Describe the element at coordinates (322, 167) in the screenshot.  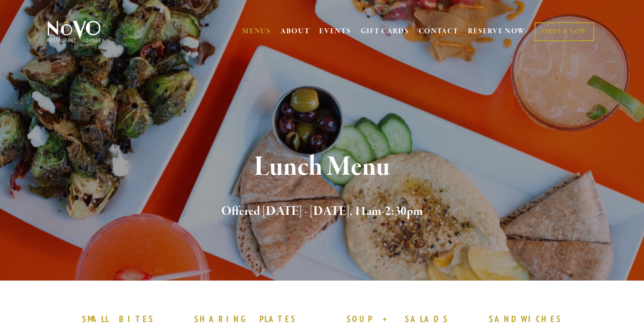
I see `h1: Lunch Menu` at that location.